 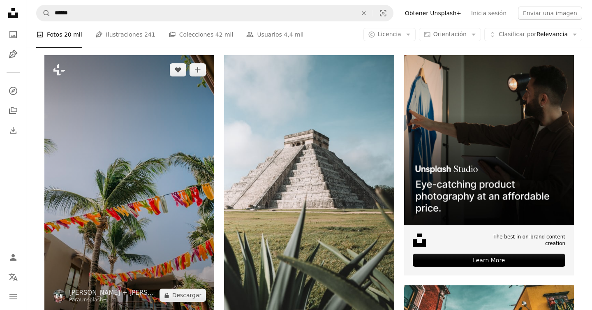 I want to click on button: Búsqueda visual, so click(x=383, y=13).